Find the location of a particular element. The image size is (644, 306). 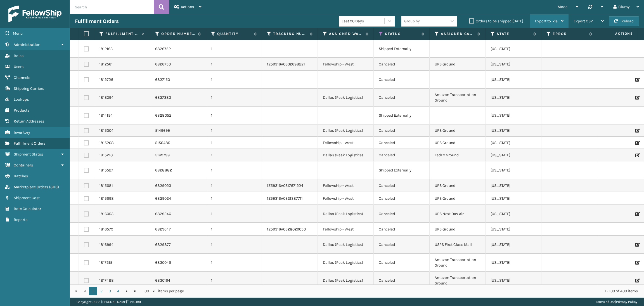

span: Batches is located at coordinates (21, 176).